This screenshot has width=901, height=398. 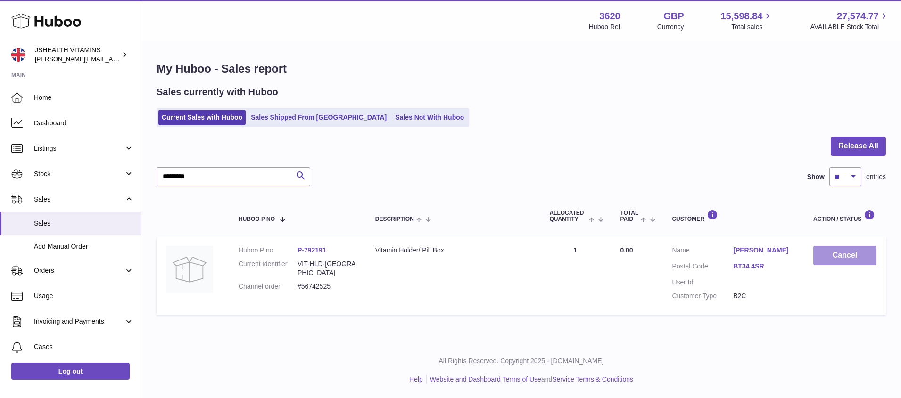 What do you see at coordinates (858, 16) in the screenshot?
I see `span: 27,574.77` at bounding box center [858, 16].